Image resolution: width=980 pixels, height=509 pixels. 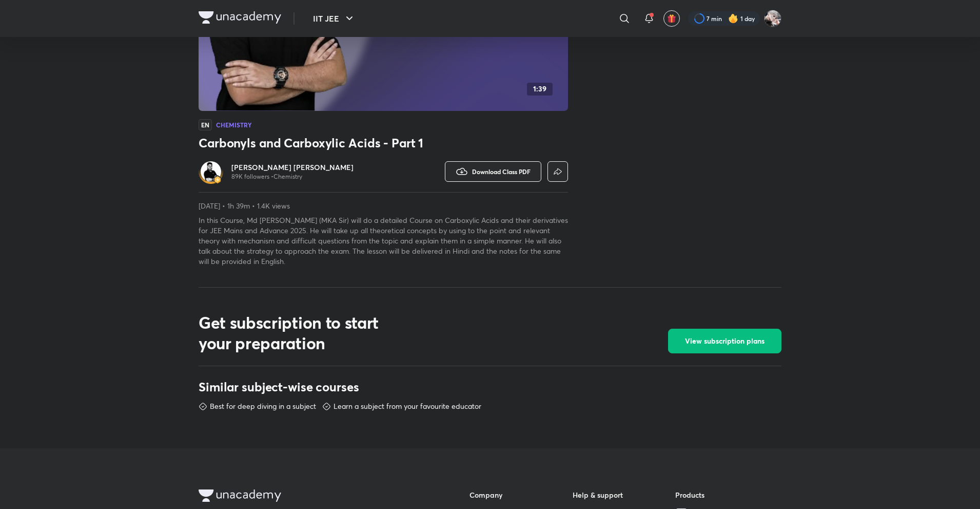 I want to click on img: avatar, so click(x=671, y=18).